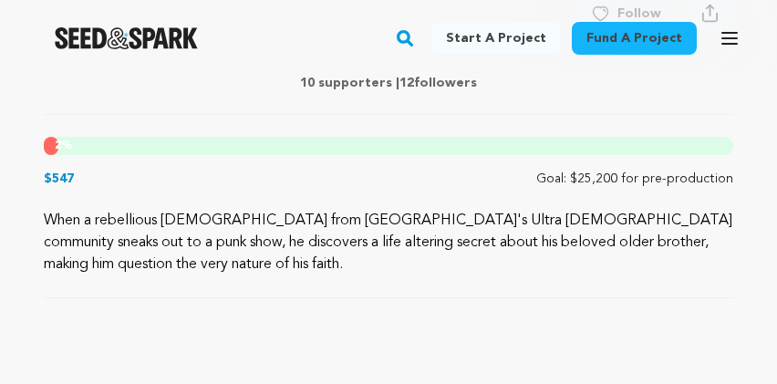 Image resolution: width=777 pixels, height=384 pixels. What do you see at coordinates (634, 38) in the screenshot?
I see `a: Fund a project` at bounding box center [634, 38].